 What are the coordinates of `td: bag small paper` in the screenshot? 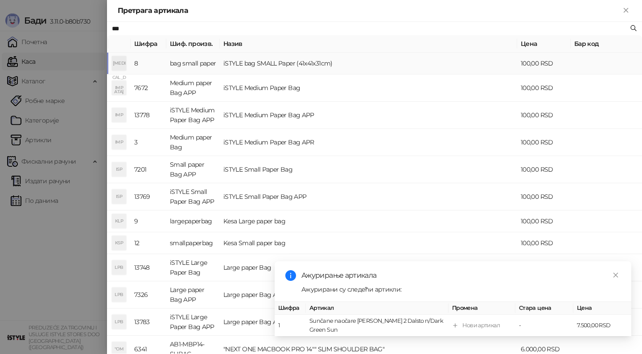 It's located at (193, 63).